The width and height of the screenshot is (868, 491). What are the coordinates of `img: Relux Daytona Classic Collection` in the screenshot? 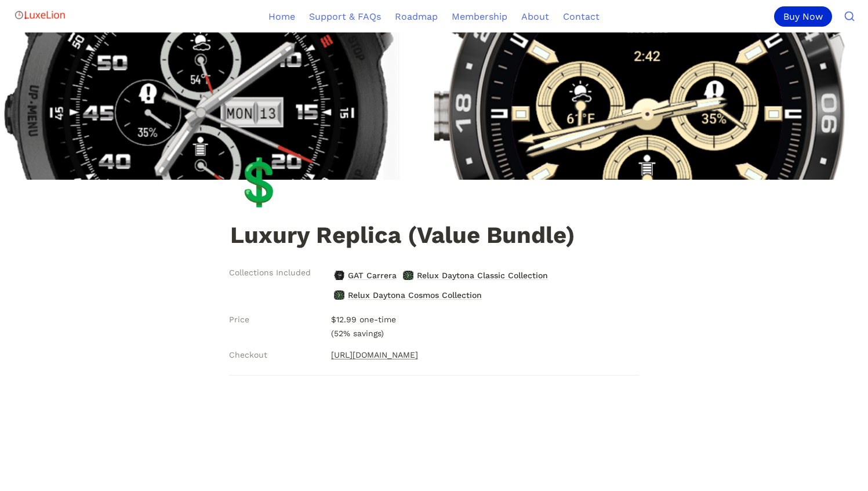 It's located at (408, 276).